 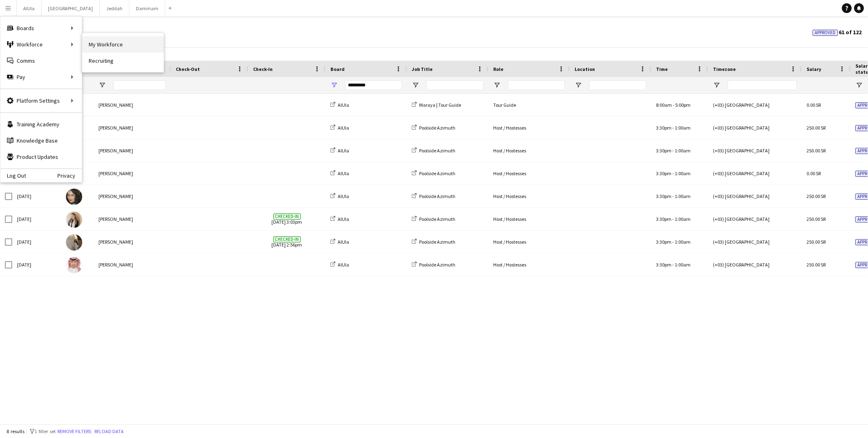 What do you see at coordinates (74, 432) in the screenshot?
I see `button: Remove filters` at bounding box center [74, 432].